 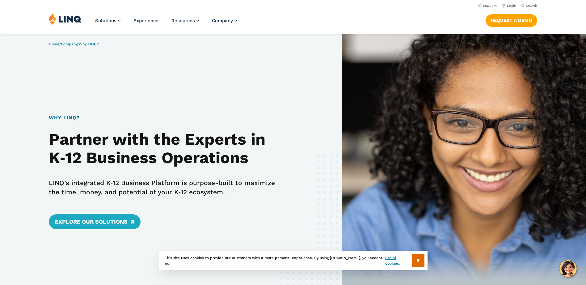 I want to click on a: Resources, so click(x=185, y=21).